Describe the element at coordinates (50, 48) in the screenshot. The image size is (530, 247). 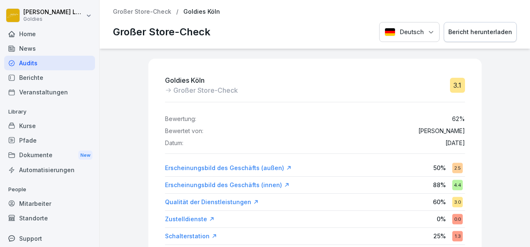
I see `a: News` at that location.